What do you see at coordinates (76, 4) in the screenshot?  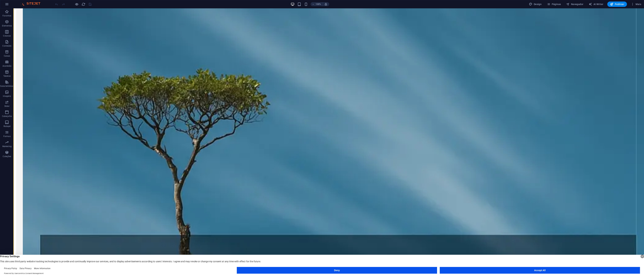 I see `button: Clique aqui para sair do modo de visualização e continuar editando` at bounding box center [76, 4].